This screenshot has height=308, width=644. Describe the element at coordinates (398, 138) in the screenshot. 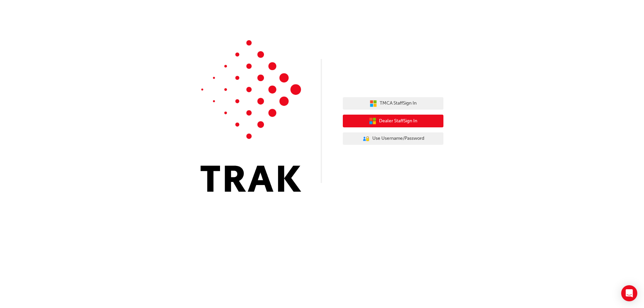

I see `span: Use Username/Password` at that location.